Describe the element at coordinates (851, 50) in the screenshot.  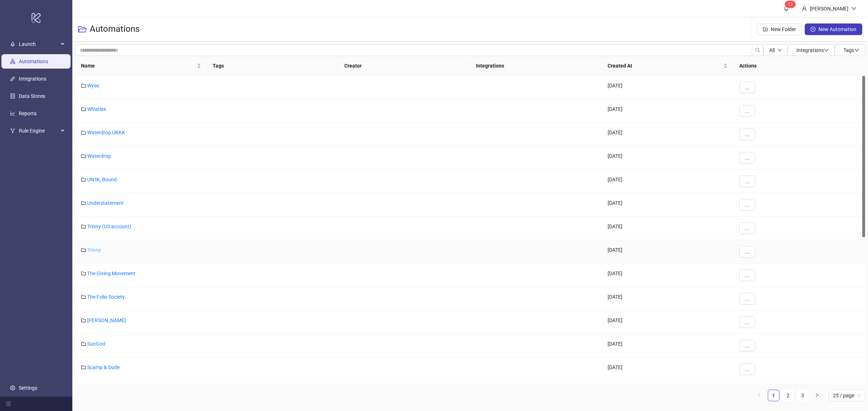
I see `span: Tags` at that location.